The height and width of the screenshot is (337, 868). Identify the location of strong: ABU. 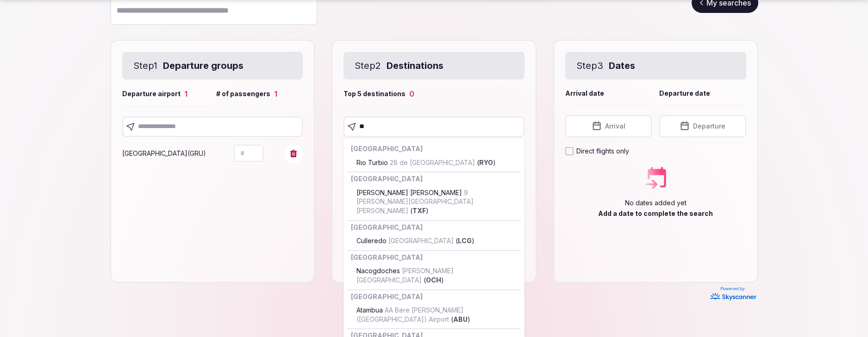
(460, 320).